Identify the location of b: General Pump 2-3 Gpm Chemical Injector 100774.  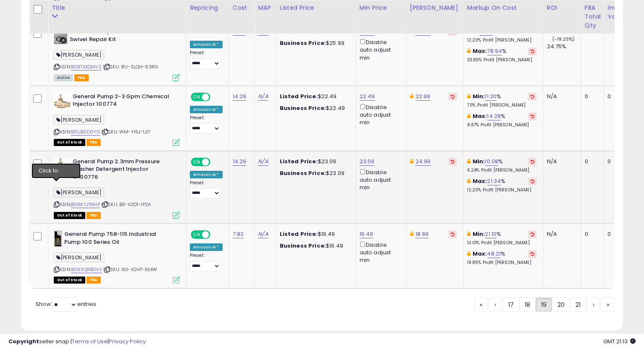
(124, 102).